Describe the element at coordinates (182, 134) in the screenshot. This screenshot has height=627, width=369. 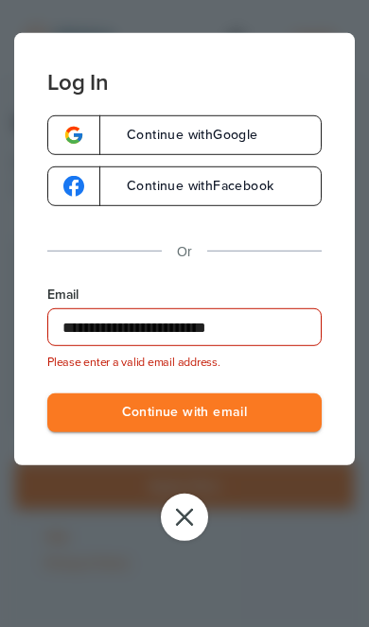
I see `span: Continue with Google` at that location.